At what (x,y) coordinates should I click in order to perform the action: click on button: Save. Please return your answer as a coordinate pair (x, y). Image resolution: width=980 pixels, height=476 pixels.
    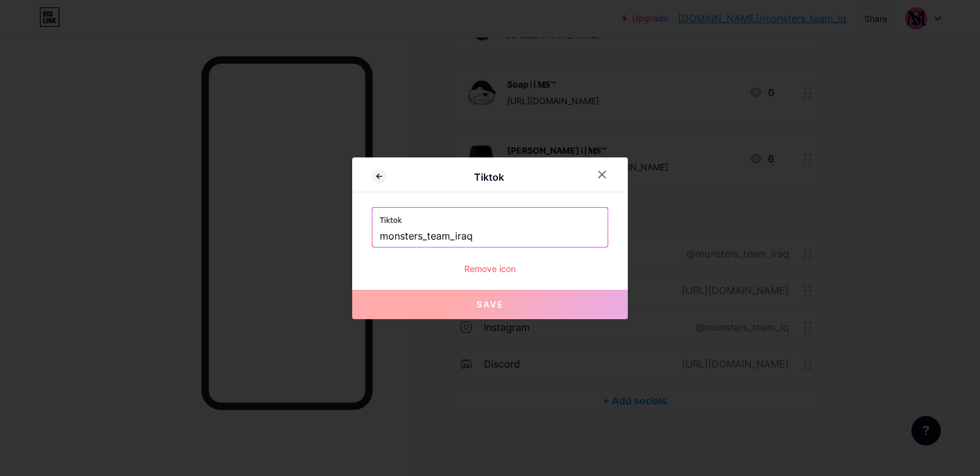
    Looking at the image, I should click on (490, 304).